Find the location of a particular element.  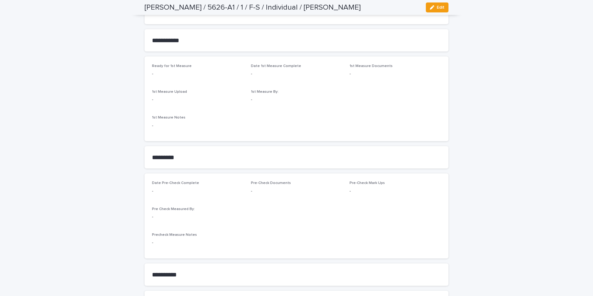

span: Pre-Check Documents is located at coordinates (271, 183).